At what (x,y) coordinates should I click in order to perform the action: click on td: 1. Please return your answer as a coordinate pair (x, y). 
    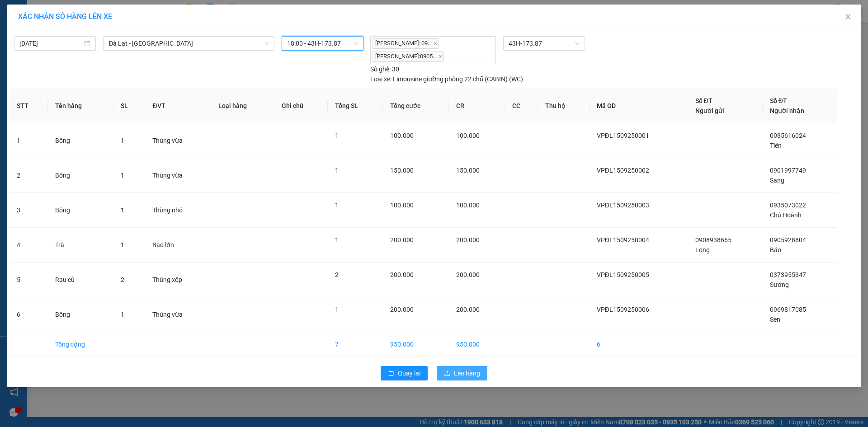
    Looking at the image, I should click on (28, 140).